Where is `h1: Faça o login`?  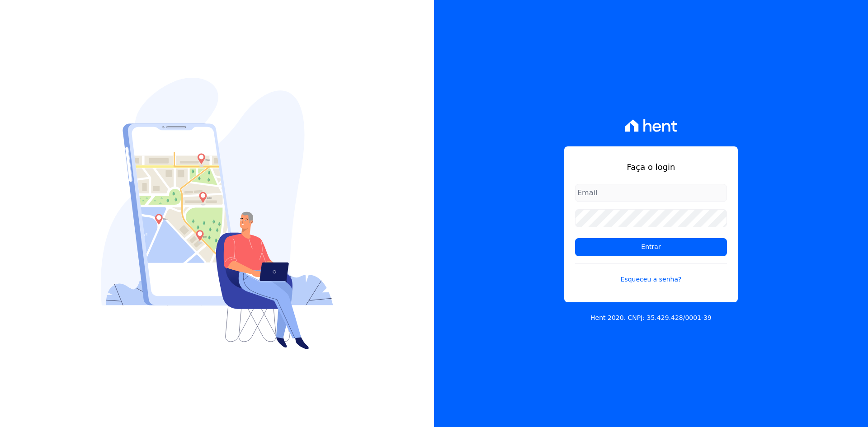 h1: Faça o login is located at coordinates (651, 167).